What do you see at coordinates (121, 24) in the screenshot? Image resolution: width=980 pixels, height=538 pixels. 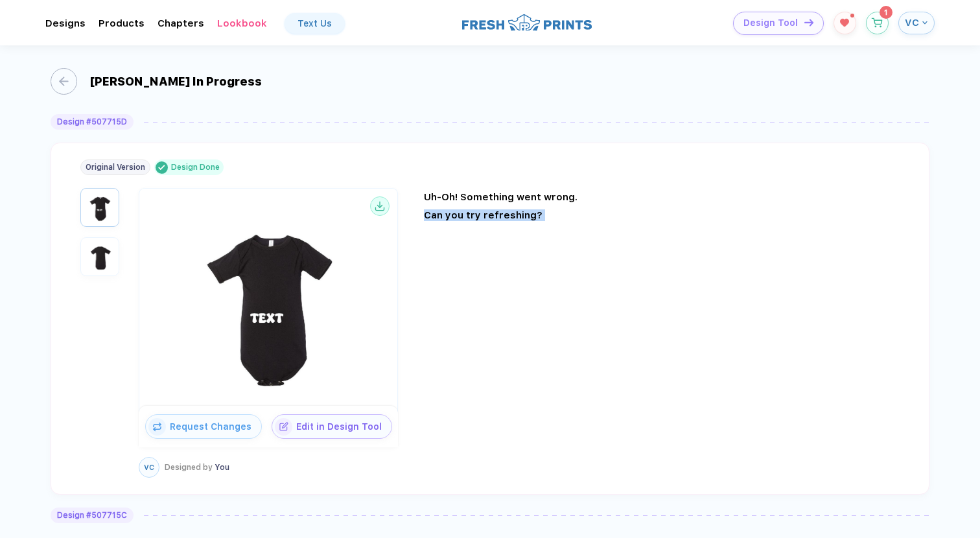 I see `div: ProductsToggle dropdown menu` at bounding box center [121, 24].